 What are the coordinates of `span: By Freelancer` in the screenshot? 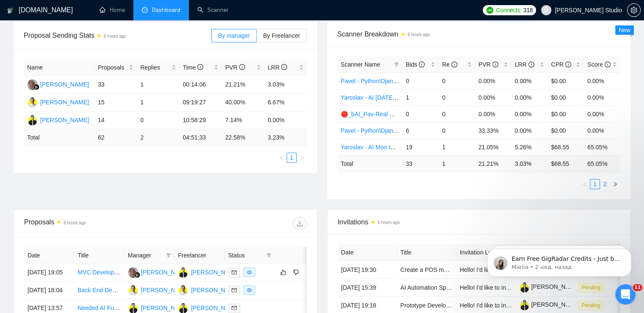 It's located at (281, 35).